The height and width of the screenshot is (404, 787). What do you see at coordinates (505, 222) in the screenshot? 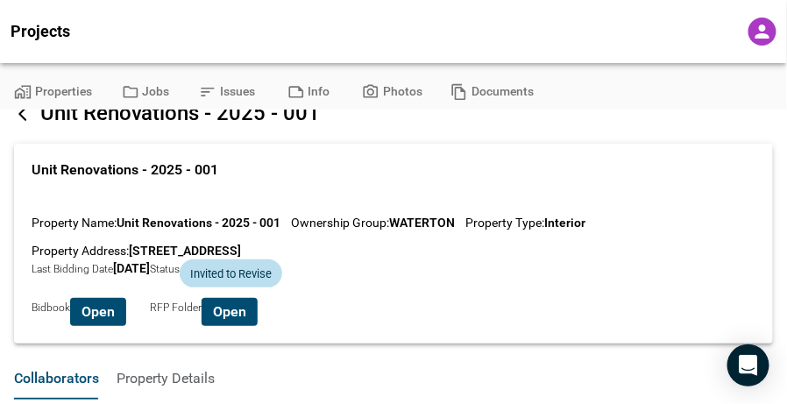
I see `span: Property Type:` at bounding box center [505, 222].